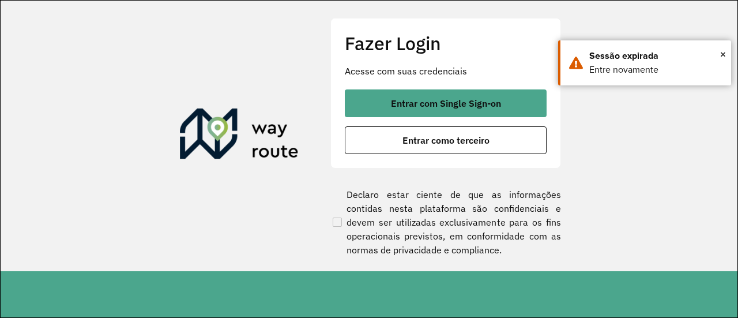  What do you see at coordinates (656, 56) in the screenshot?
I see `div: Sessão expirada` at bounding box center [656, 56].